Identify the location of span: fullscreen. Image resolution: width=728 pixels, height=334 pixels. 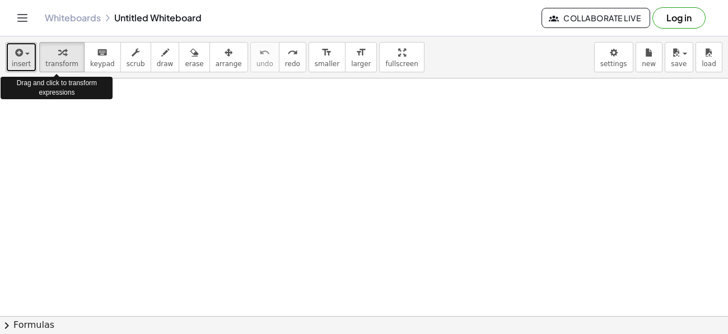
(401, 64).